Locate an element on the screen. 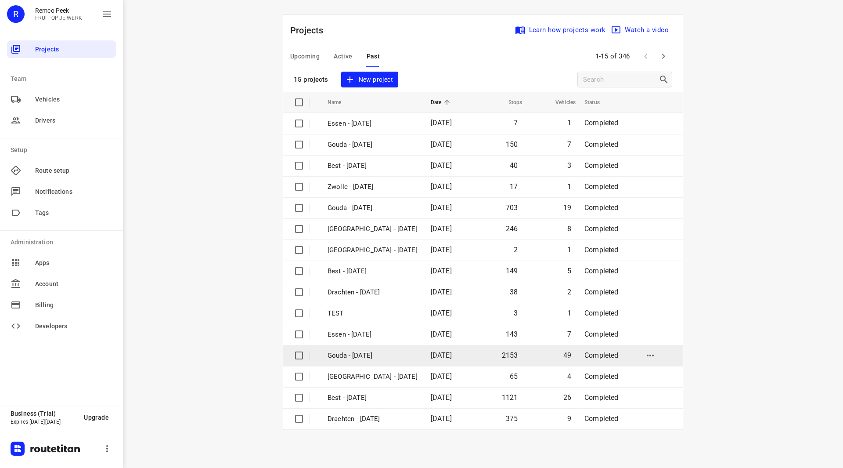 This screenshot has width=843, height=468. span: 9 is located at coordinates (569, 418).